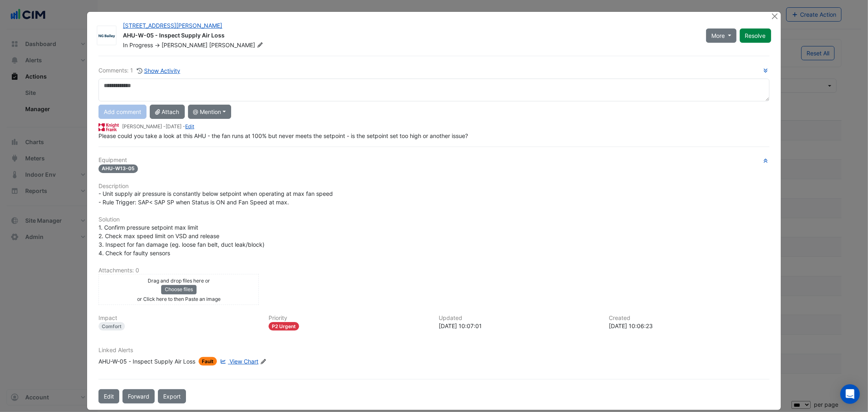 This screenshot has width=868, height=412. What do you see at coordinates (167, 111) in the screenshot?
I see `button: Attach` at bounding box center [167, 111].